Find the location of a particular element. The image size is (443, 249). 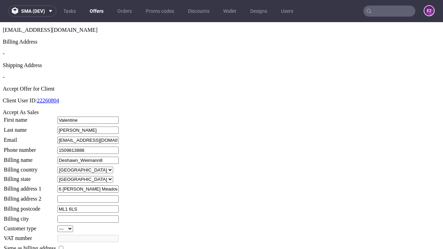

td: Email is located at coordinates (30, 118).